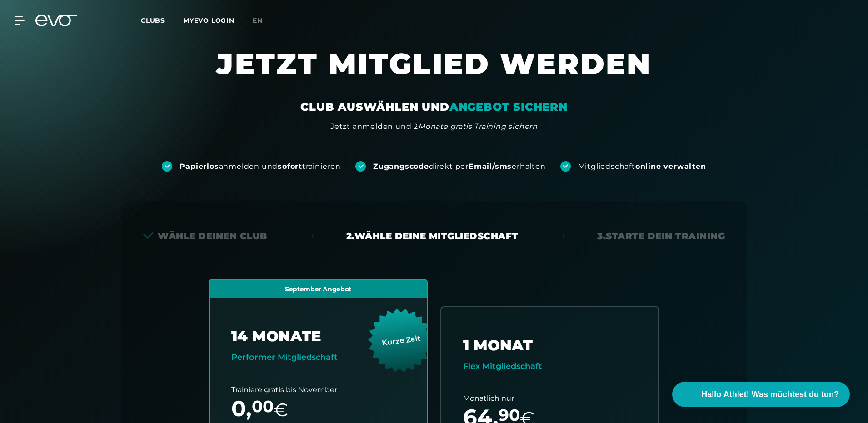 Image resolution: width=868 pixels, height=423 pixels. Describe the element at coordinates (661, 236) in the screenshot. I see `div: 3. Starte dein Training` at that location.